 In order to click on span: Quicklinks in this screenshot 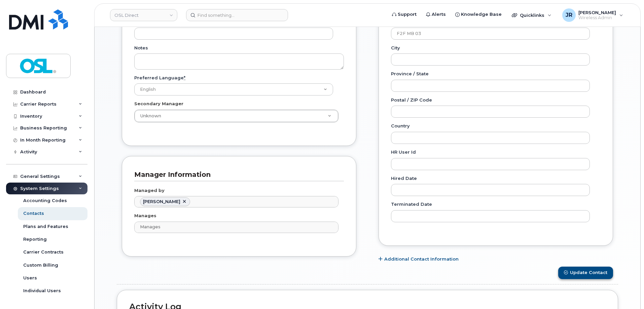, I will do `click(532, 15)`.